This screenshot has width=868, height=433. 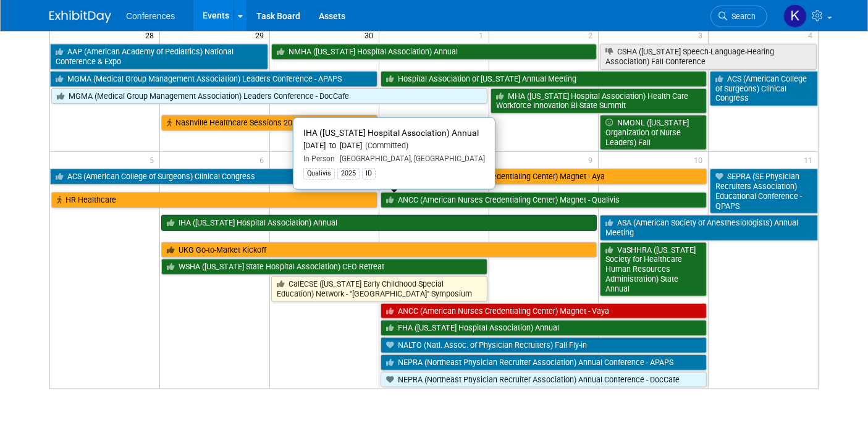 What do you see at coordinates (483, 35) in the screenshot?
I see `span: 1` at bounding box center [483, 35].